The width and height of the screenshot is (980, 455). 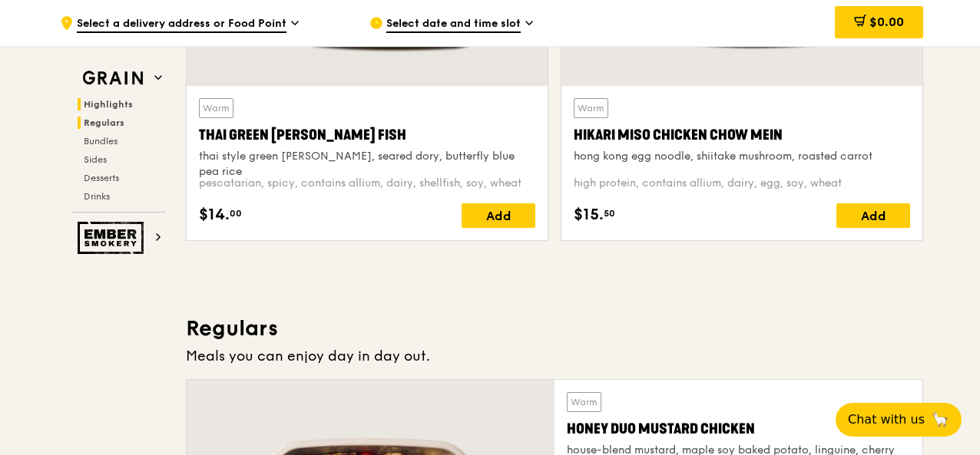 What do you see at coordinates (104, 123) in the screenshot?
I see `span: Regulars` at bounding box center [104, 123].